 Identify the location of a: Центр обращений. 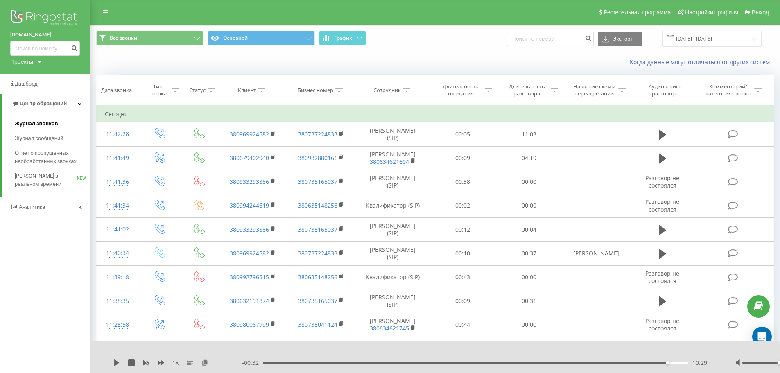
(46, 104).